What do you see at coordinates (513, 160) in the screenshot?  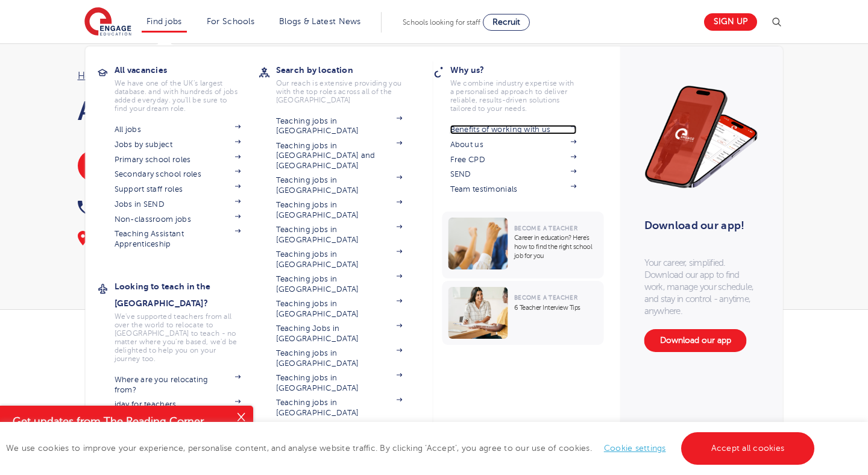 I see `a: Free CPD` at bounding box center [513, 160].